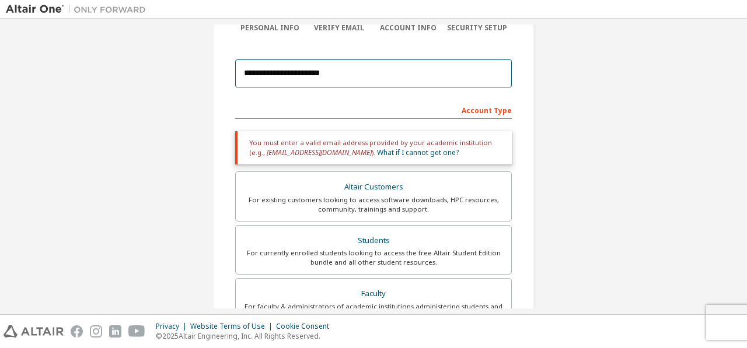 The width and height of the screenshot is (747, 348). I want to click on img: Altair One, so click(79, 9).